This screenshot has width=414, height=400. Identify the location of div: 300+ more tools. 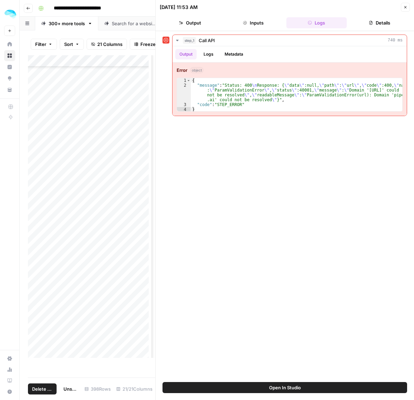
(67, 23).